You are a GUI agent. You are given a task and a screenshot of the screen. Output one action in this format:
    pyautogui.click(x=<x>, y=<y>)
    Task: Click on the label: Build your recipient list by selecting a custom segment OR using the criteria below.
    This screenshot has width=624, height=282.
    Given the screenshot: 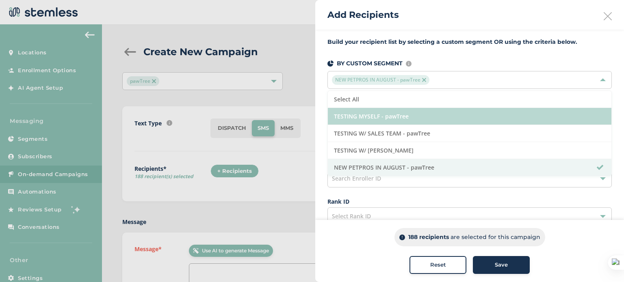 What is the action you would take?
    pyautogui.click(x=470, y=42)
    